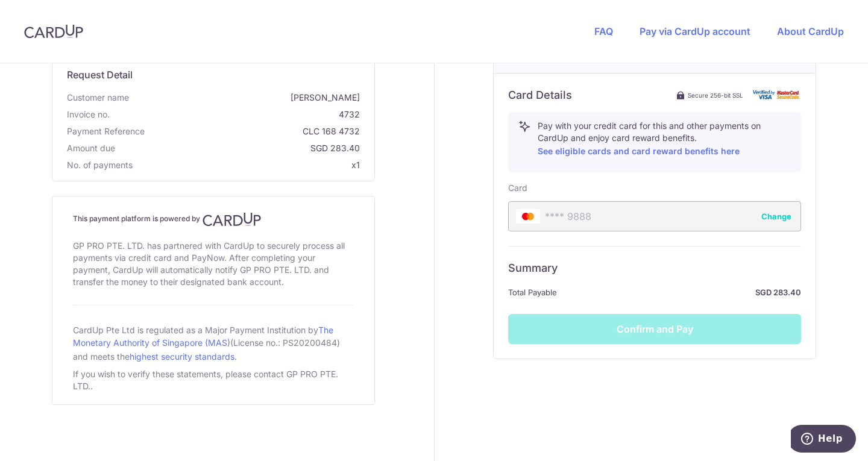 This screenshot has height=461, width=868. What do you see at coordinates (254, 132) in the screenshot?
I see `span: CLC 168 4732` at bounding box center [254, 132].